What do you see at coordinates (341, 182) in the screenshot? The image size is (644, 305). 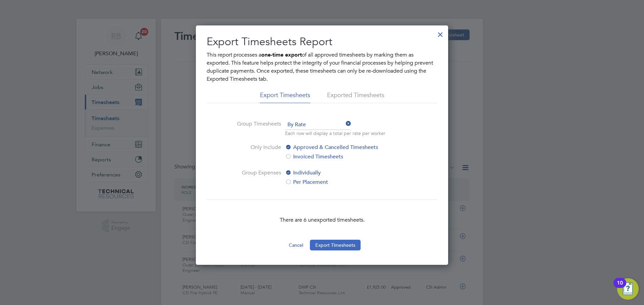 I see `label: Per Placement` at bounding box center [341, 182].